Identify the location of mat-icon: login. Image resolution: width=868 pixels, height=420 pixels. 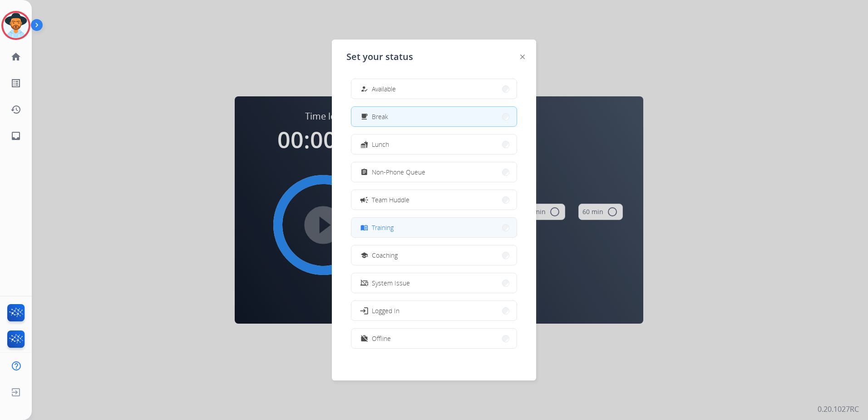
(364, 310).